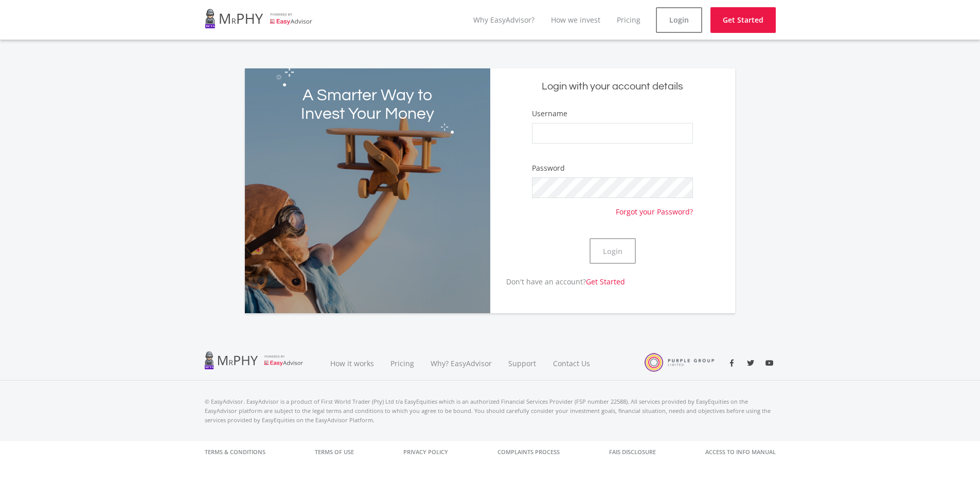 The width and height of the screenshot is (980, 486). What do you see at coordinates (528, 452) in the screenshot?
I see `a: Complaints Process` at bounding box center [528, 452].